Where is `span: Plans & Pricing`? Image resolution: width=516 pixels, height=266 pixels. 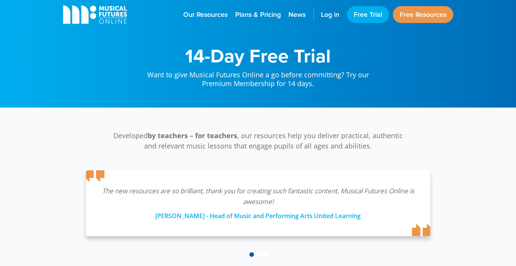
span: Plans & Pricing is located at coordinates (258, 15).